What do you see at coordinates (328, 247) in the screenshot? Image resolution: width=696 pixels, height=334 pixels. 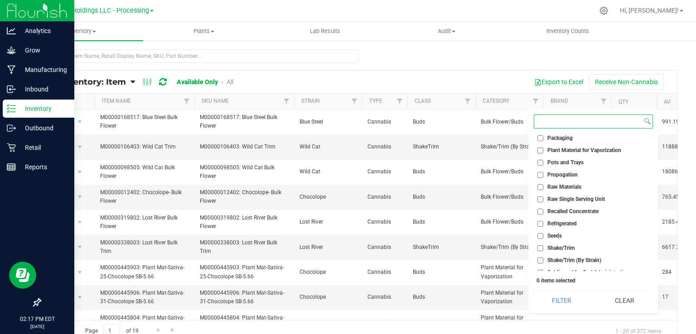 I see `span: Lost River` at bounding box center [328, 247].